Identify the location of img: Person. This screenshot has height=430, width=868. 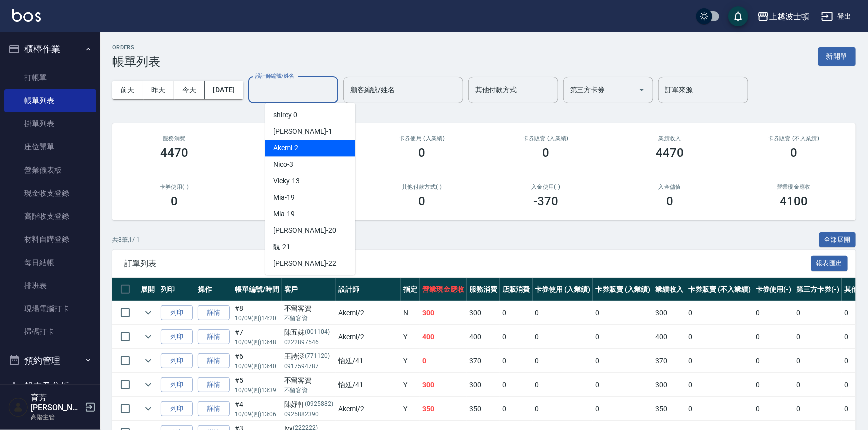
(18, 407).